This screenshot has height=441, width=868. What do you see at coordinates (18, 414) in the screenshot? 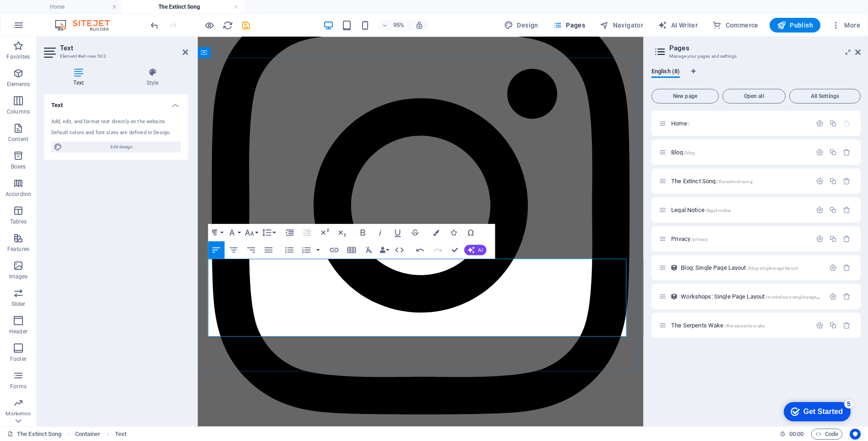
I see `p: Marketing` at bounding box center [18, 414].